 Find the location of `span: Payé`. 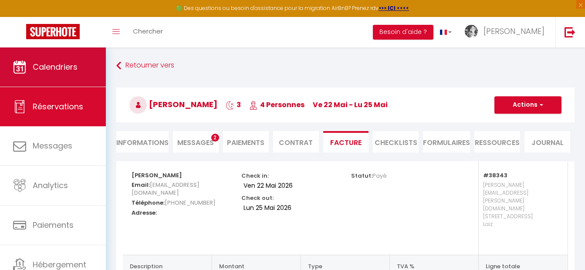

span: Payé is located at coordinates (380, 176).